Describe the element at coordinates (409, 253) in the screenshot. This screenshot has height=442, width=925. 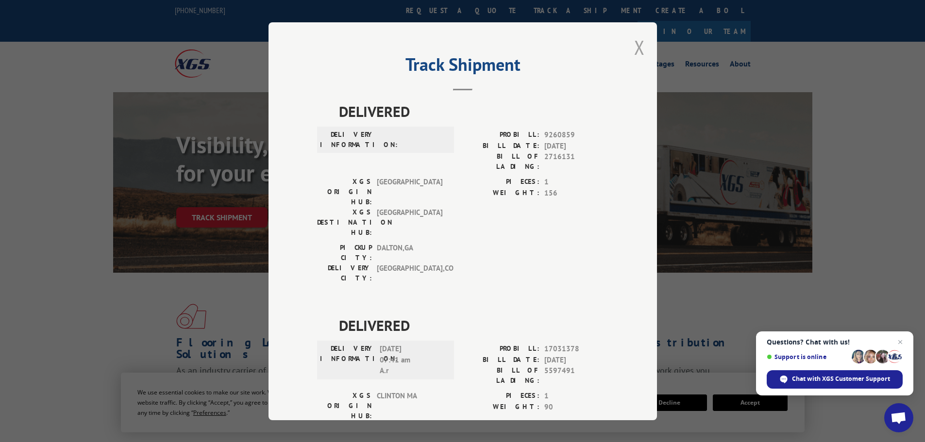
I see `span: DALTON , GA` at that location.